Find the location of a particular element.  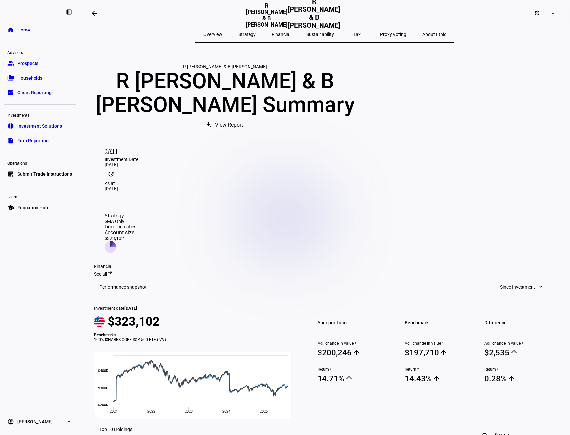

eth-mat-symbol: home is located at coordinates (11, 30).